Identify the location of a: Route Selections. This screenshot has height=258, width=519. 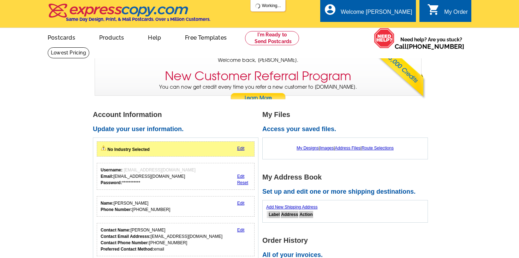
(377, 148).